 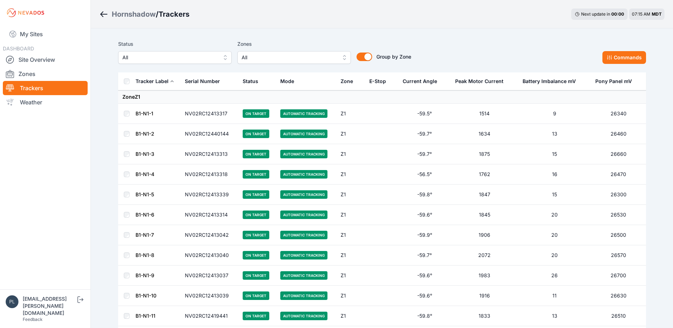 What do you see at coordinates (209, 113) in the screenshot?
I see `td: NV02RC12413317` at bounding box center [209, 113].